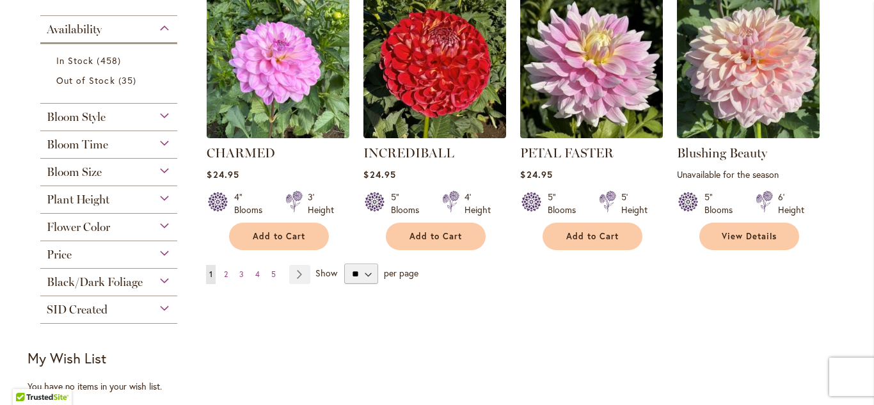 The height and width of the screenshot is (405, 874). I want to click on a: INCREDIBALL, so click(409, 153).